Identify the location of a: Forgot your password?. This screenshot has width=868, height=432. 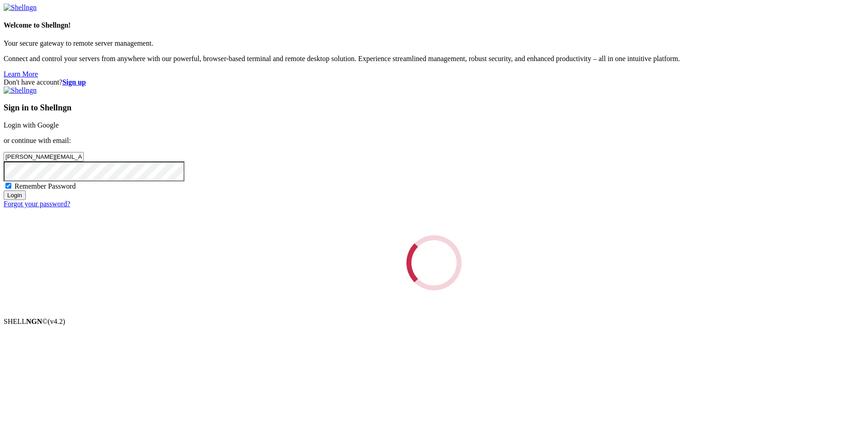
(37, 203).